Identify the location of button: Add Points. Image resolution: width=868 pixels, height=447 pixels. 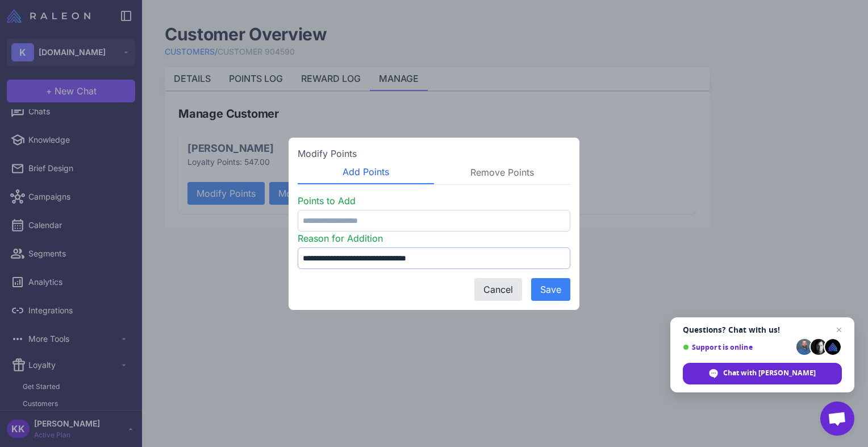
(366, 172).